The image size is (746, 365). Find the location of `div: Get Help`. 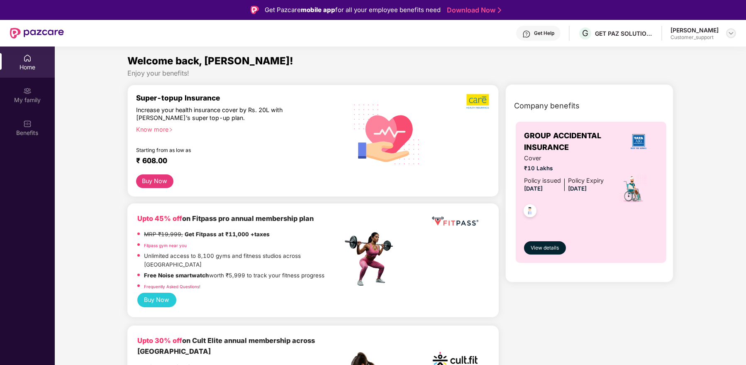

div: Get Help is located at coordinates (544, 33).